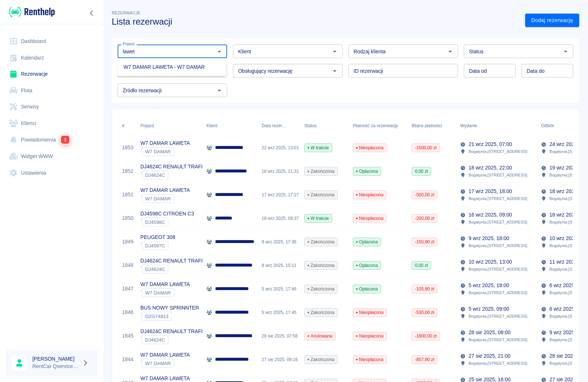  What do you see at coordinates (167, 214) in the screenshot?
I see `p: DJ4598C CITROEN C3` at bounding box center [167, 214].